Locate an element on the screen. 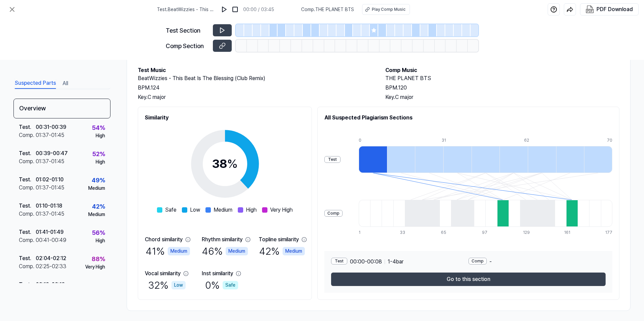 The height and width of the screenshot is (321, 644). button: Play Comp Music is located at coordinates (386, 9).